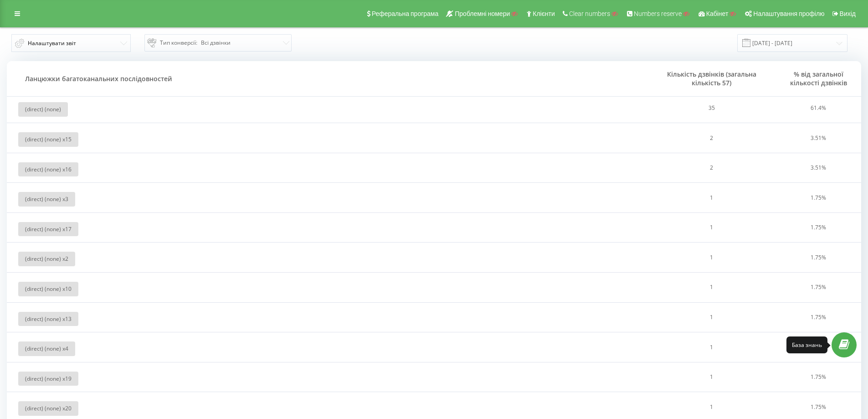 This screenshot has width=868, height=419. Describe the element at coordinates (65, 348) in the screenshot. I see `span: x 4` at that location.